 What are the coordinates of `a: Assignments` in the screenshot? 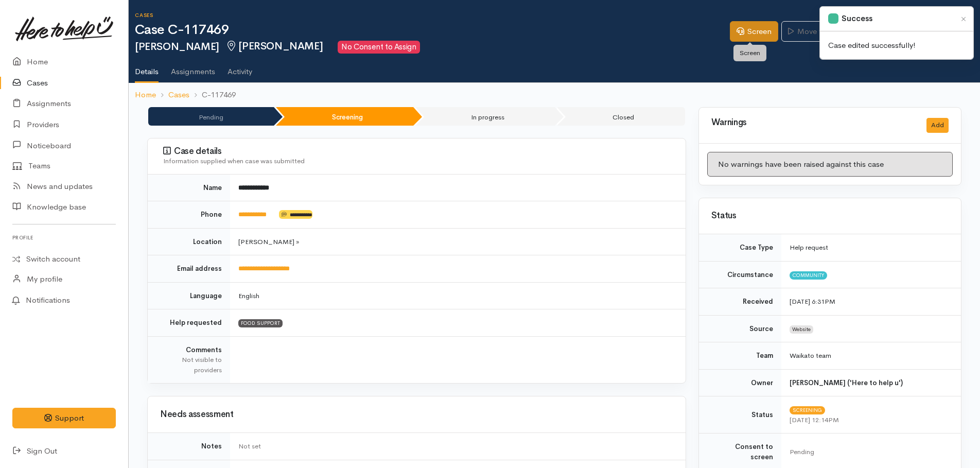 It's located at (193, 68).